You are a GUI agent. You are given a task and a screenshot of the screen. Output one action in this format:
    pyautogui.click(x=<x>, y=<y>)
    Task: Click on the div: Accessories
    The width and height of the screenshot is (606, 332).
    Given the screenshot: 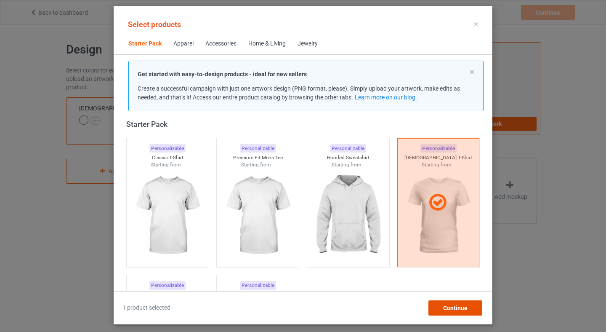 What is the action you would take?
    pyautogui.click(x=221, y=44)
    